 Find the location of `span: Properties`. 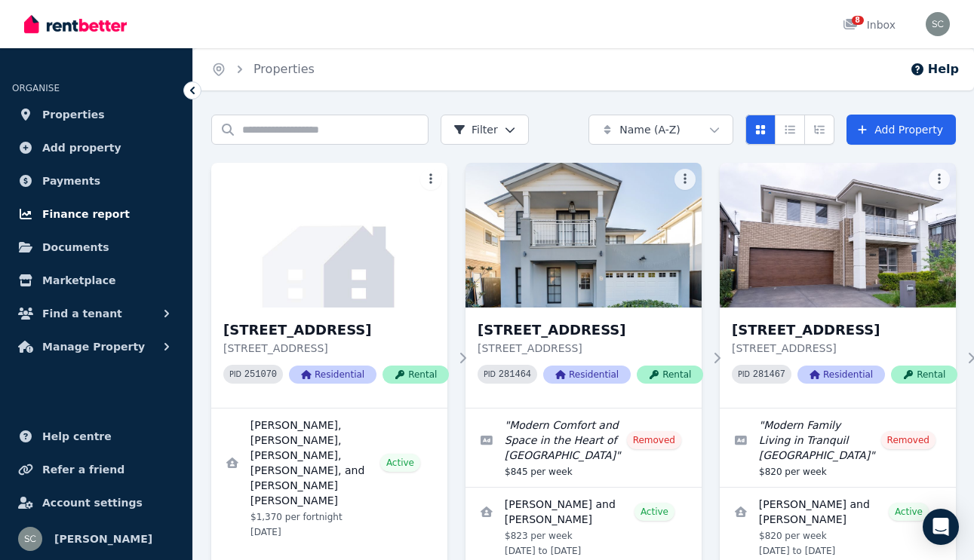

span: Properties is located at coordinates (73, 115).